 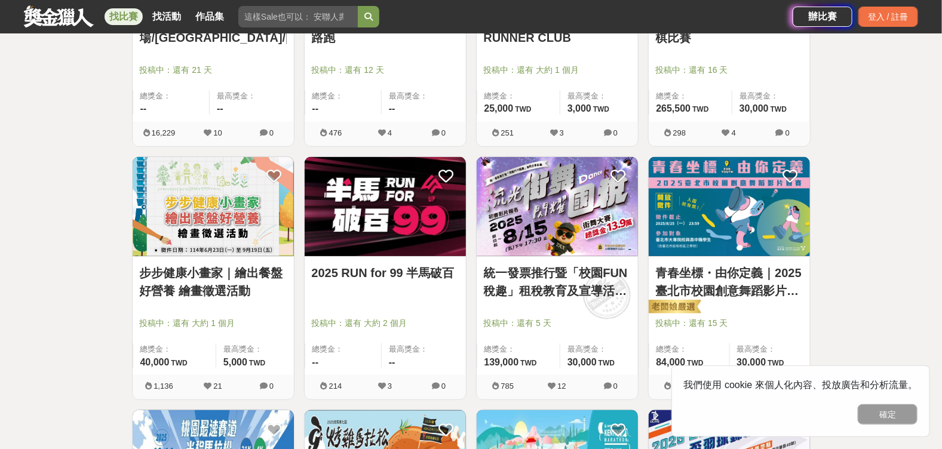 I want to click on span: 476, so click(x=336, y=133).